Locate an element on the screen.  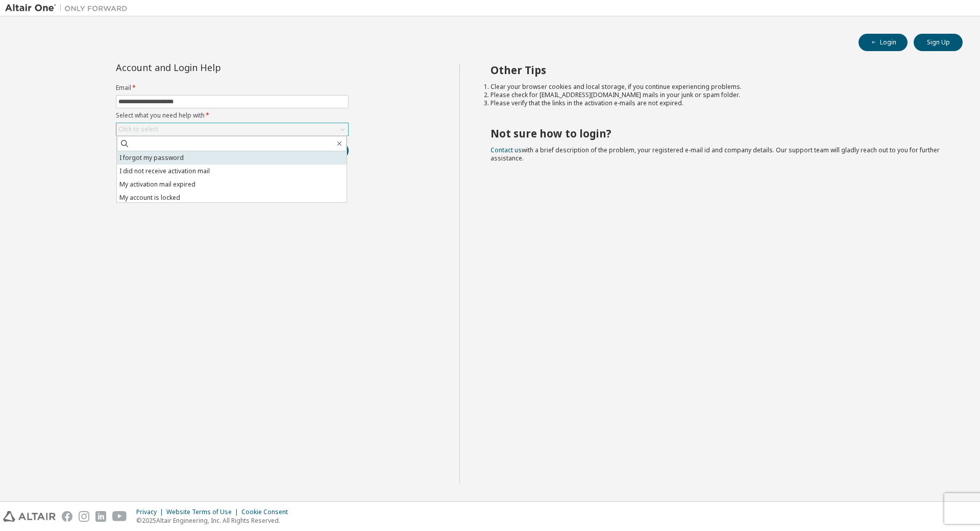
img: linkedin.svg is located at coordinates (101, 516).